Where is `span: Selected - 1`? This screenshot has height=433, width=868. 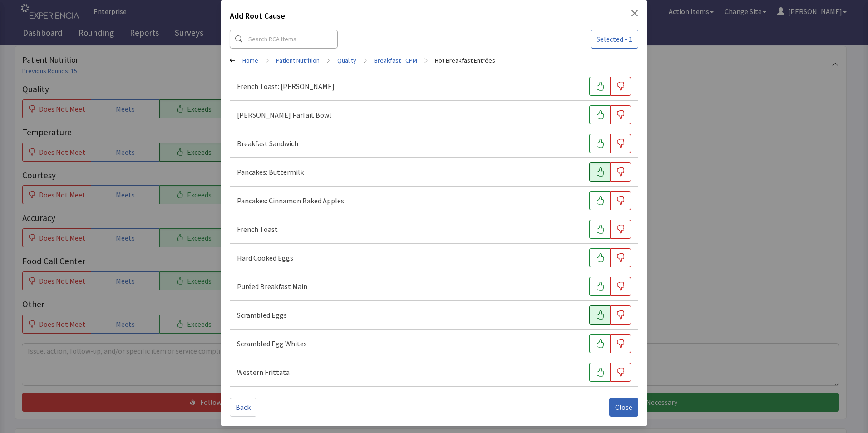
span: Selected - 1 is located at coordinates (614, 39).